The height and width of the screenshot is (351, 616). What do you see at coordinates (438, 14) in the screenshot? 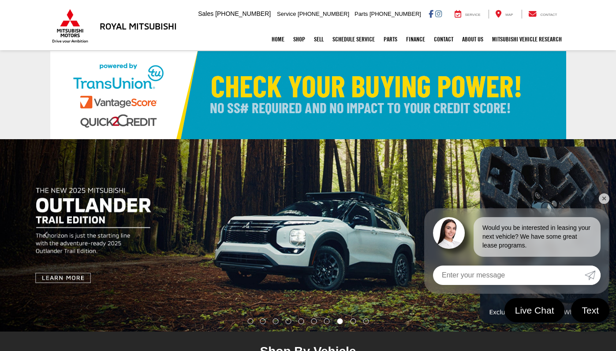
I see `a: Instagram: Click to visit our Instagram page` at bounding box center [438, 14].